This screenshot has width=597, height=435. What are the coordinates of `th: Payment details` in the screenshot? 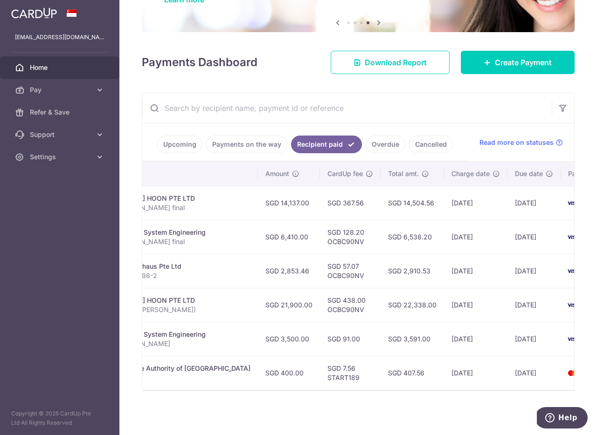 It's located at (152, 174).